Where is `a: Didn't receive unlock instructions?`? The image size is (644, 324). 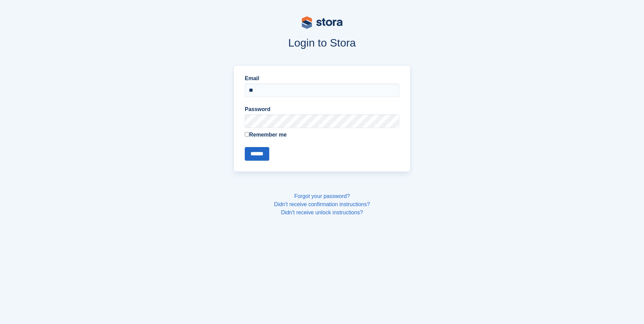
a: Didn't receive unlock instructions? is located at coordinates (322, 212).